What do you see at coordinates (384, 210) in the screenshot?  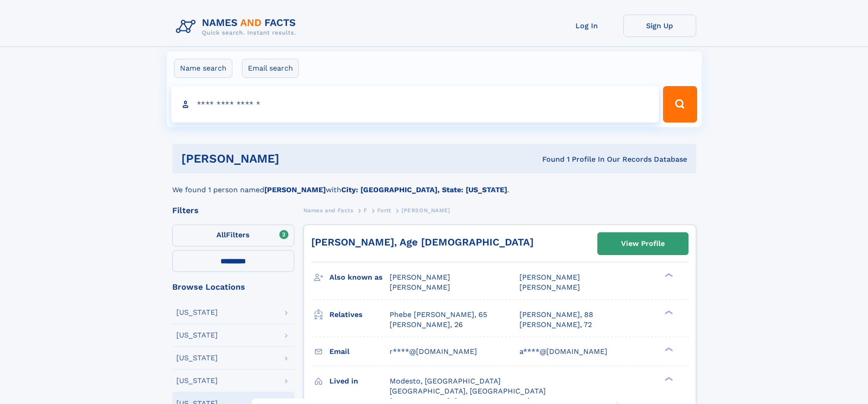 I see `a: Fortt` at bounding box center [384, 210].